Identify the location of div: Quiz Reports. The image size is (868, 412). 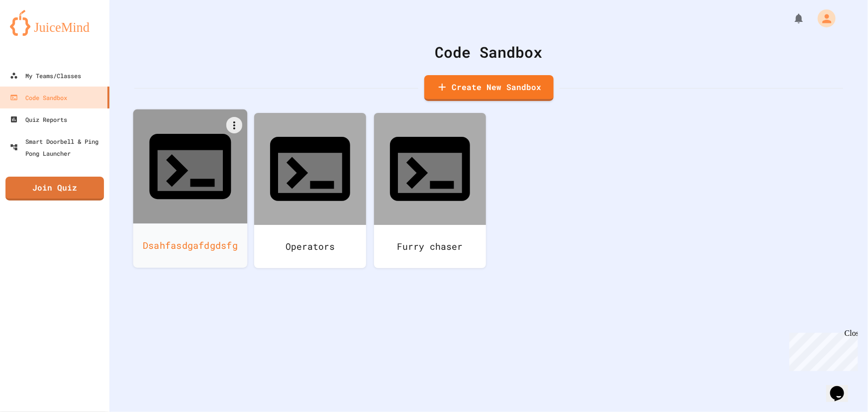
(38, 119).